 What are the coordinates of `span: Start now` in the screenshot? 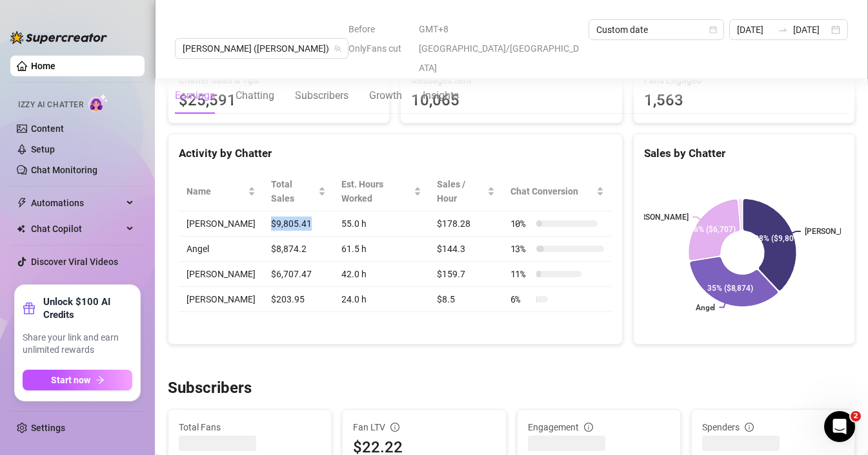 It's located at (70, 380).